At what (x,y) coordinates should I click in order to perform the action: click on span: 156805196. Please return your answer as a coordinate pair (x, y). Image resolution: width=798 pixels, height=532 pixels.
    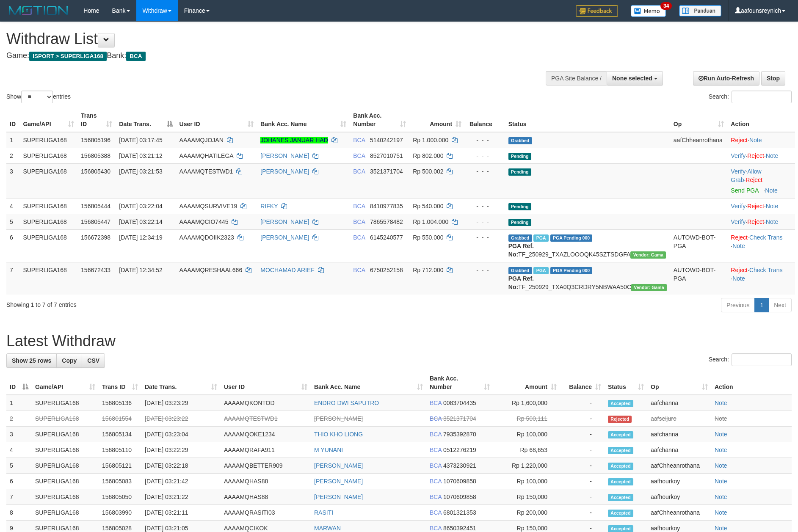
    Looking at the image, I should click on (96, 140).